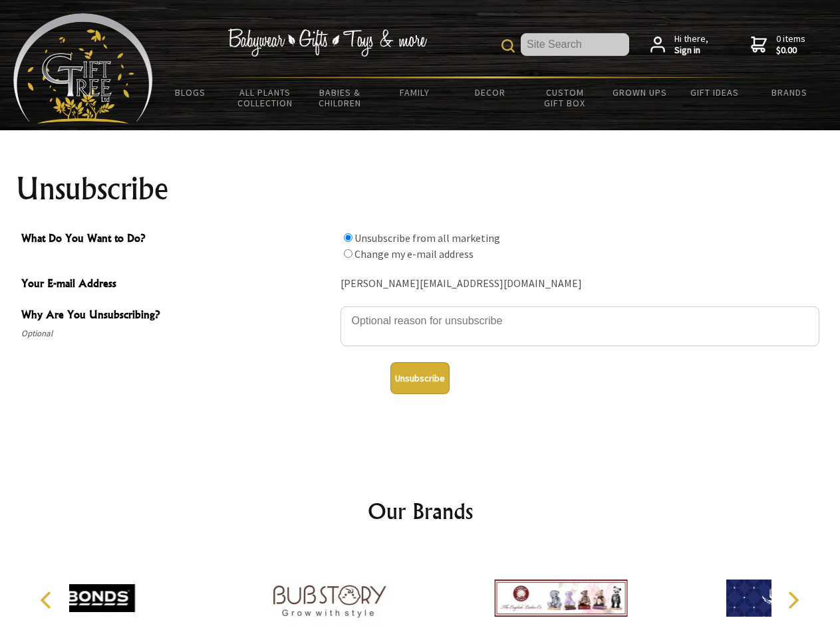 This screenshot has width=840, height=638. I want to click on button: Next, so click(793, 600).